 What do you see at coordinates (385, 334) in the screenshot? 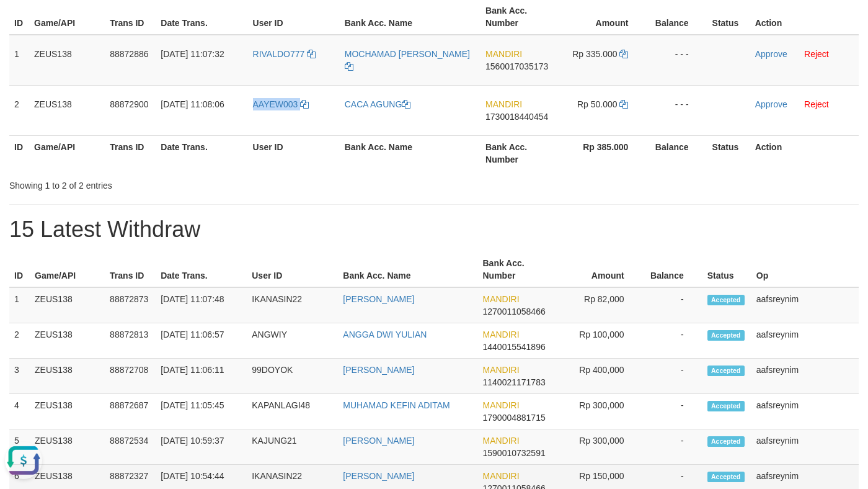
I see `a: ANGGA DWI YULIAN` at bounding box center [385, 334].